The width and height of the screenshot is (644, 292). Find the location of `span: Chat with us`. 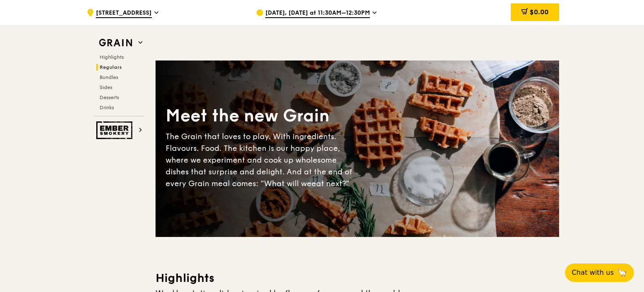

span: Chat with us is located at coordinates (592, 273).